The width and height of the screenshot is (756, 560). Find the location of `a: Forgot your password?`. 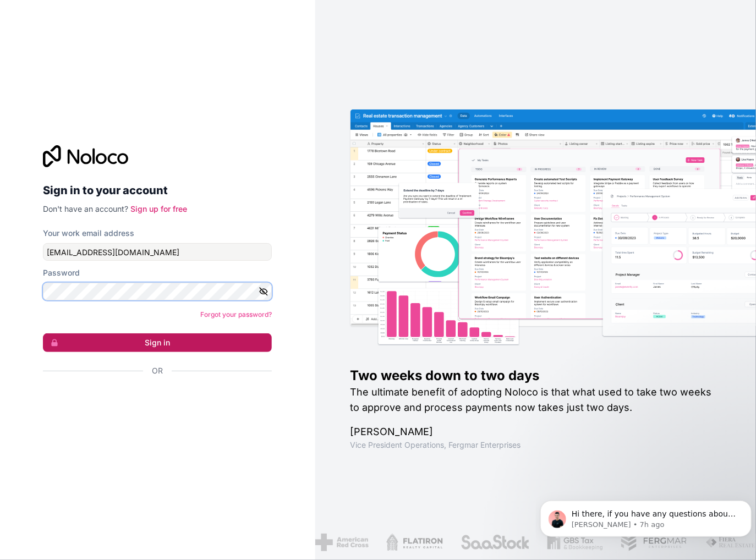

a: Forgot your password? is located at coordinates (236, 314).